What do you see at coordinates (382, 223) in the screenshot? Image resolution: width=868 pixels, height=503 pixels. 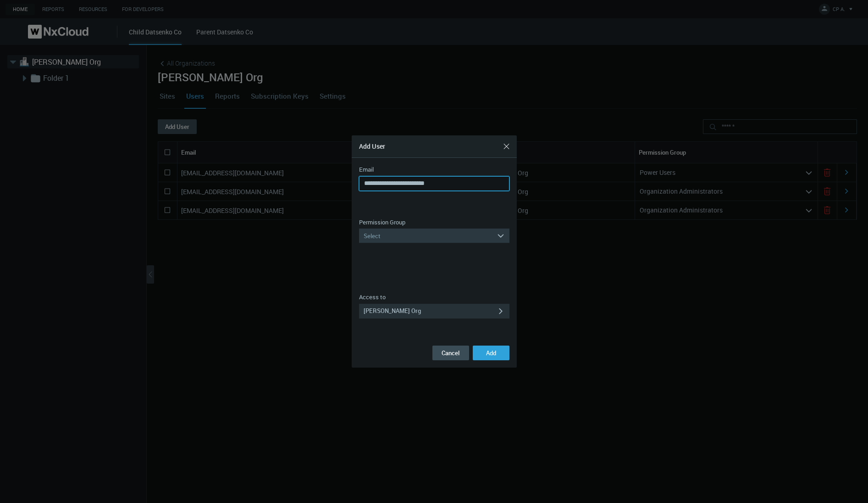 I see `label: Permission Group` at bounding box center [382, 223].